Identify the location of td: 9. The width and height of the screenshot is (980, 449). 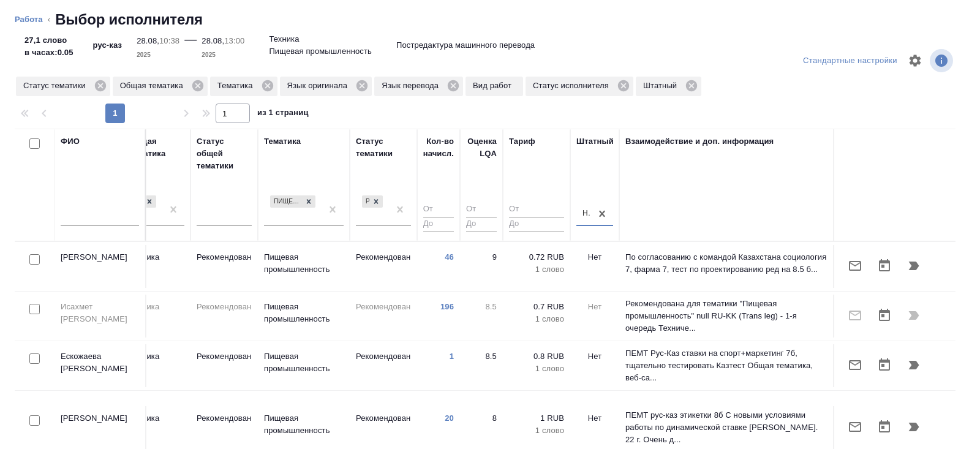
(481, 266).